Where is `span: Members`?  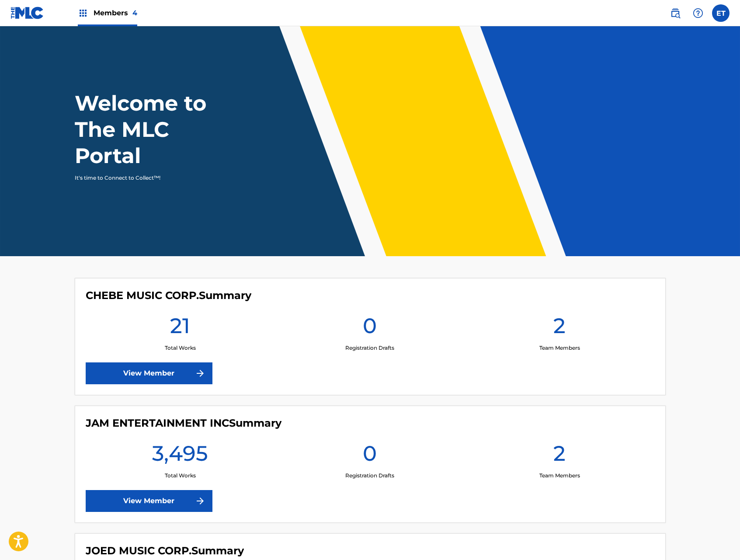 span: Members is located at coordinates (116, 12).